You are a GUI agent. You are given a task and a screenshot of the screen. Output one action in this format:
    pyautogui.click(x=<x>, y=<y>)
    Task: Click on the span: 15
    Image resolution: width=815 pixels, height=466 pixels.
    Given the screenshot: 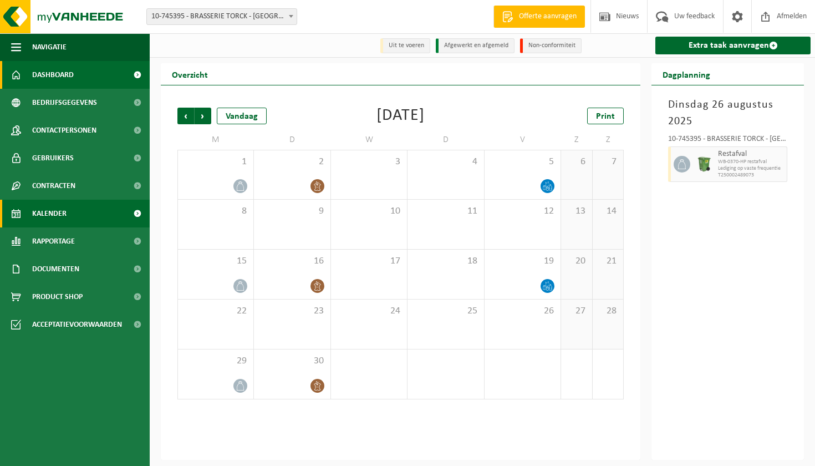 What is the action you would take?
    pyautogui.click(x=216, y=261)
    